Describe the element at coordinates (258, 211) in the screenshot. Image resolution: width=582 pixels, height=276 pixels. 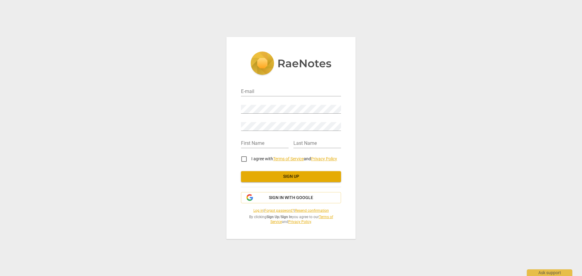
I see `a: Log in` at that location.